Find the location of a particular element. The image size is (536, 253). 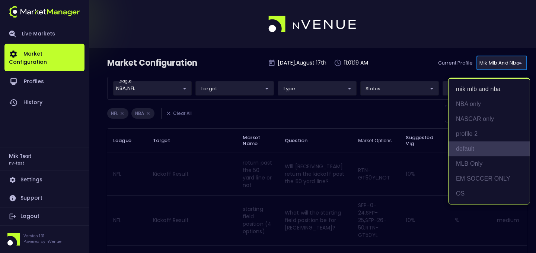

li: MLB Only is located at coordinates (490, 164).